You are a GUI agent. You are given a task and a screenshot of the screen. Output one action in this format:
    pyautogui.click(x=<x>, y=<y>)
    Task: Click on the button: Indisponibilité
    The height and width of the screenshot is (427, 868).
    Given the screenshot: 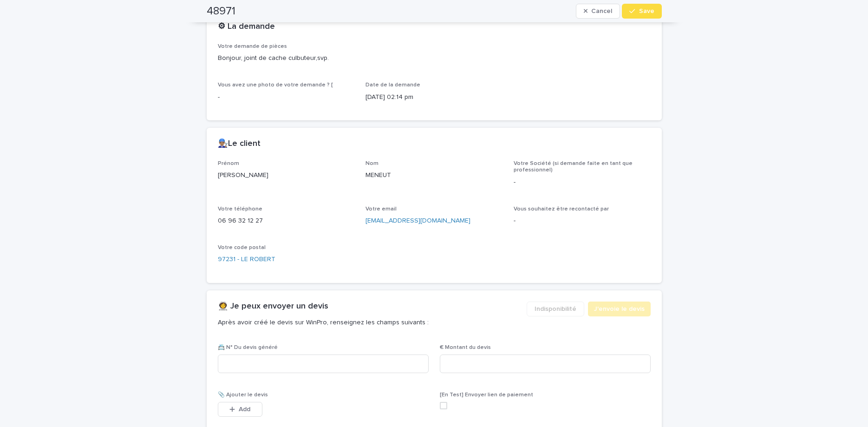 What is the action you would take?
    pyautogui.click(x=555, y=308)
    